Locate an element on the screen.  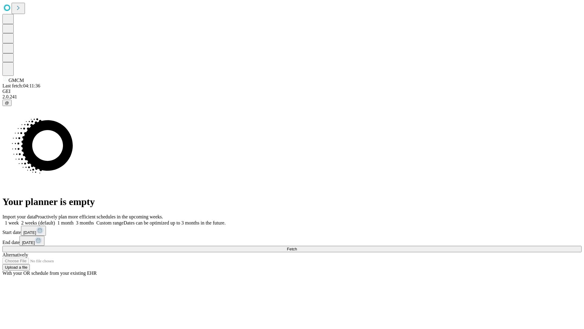
span: Custom range is located at coordinates (110, 222).